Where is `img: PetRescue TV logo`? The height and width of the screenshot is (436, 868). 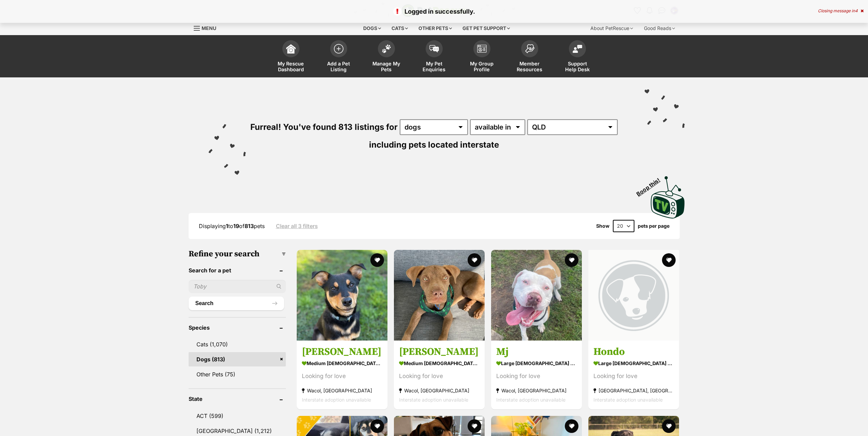
img: PetRescue TV logo is located at coordinates (668, 198).